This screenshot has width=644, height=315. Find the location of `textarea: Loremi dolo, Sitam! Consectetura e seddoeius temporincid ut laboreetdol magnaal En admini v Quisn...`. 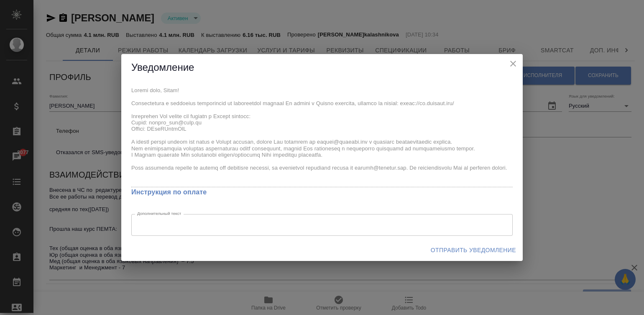

textarea: Loremi dolo, Sitam! Consectetura e seddoeius temporincid ut laboreetdol magnaal En admini v Quisn... is located at coordinates (322, 136).